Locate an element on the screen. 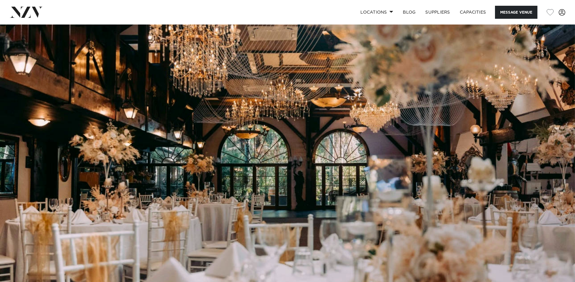 The width and height of the screenshot is (575, 282). a: Capacities is located at coordinates (473, 12).